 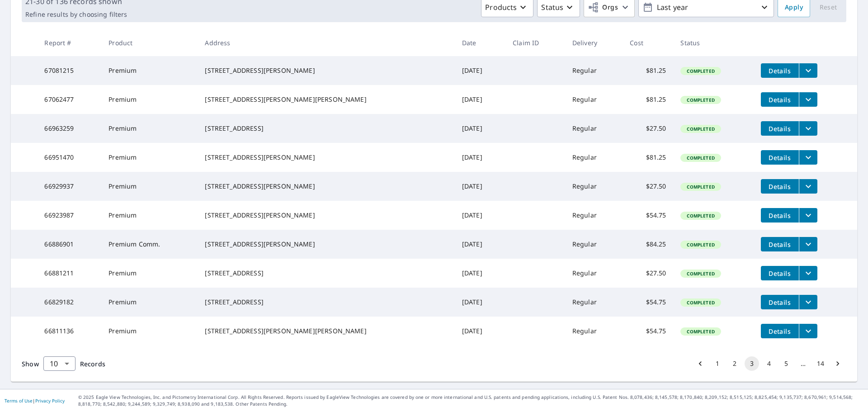 I want to click on button: detailsBtn-67062477, so click(x=780, y=99).